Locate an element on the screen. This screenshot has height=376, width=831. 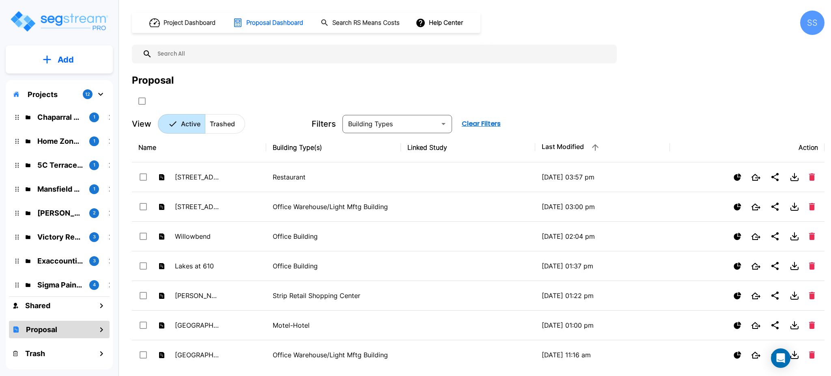
p: Trashed is located at coordinates (222, 124).